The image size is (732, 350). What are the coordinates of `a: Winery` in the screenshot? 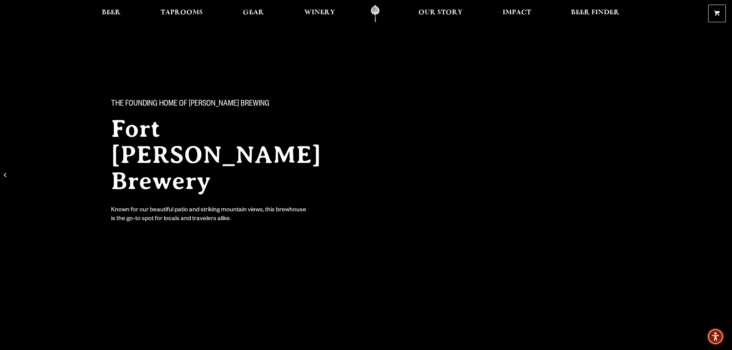 It's located at (320, 13).